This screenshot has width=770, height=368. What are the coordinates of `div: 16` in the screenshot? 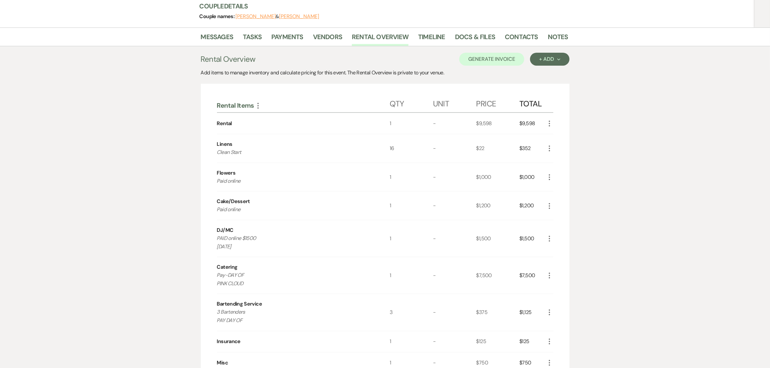 It's located at (411, 148).